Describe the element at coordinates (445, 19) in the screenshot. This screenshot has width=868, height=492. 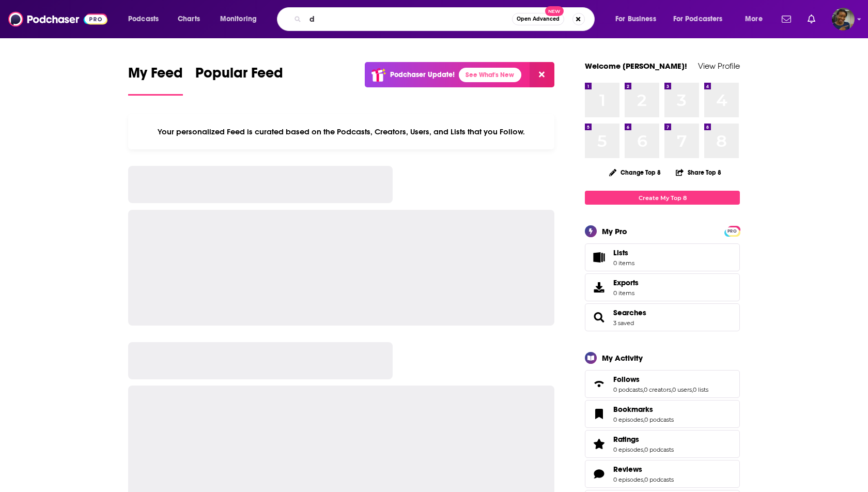
I see `div: Search podcasts, credits, & more...` at that location.